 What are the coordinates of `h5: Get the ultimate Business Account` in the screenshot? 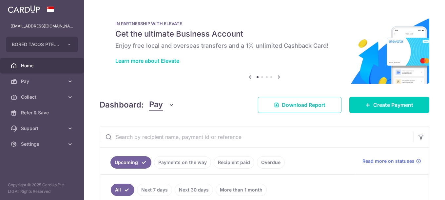 It's located at (264, 34).